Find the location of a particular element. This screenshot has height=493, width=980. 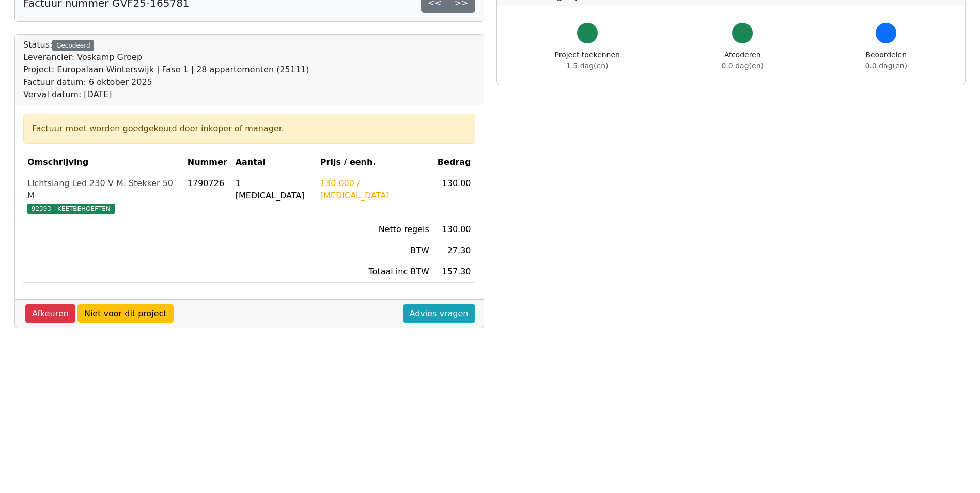

div: Lichtslang Led 230 V M. Stekker 50 M is located at coordinates (103, 190).